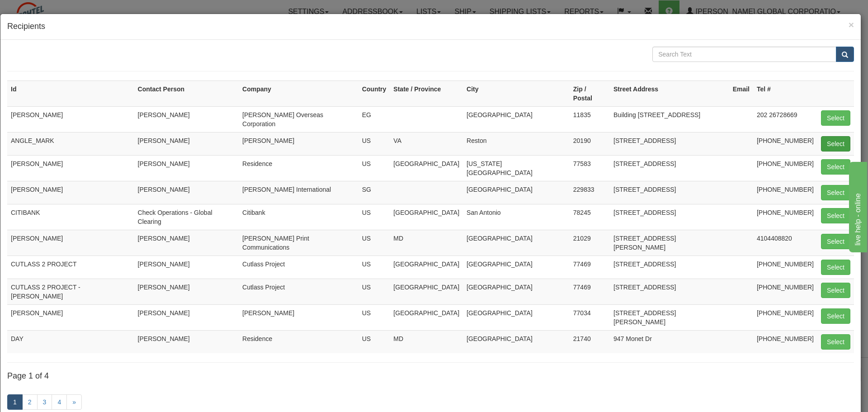 This screenshot has width=868, height=412. I want to click on h4: Page 1 of 4, so click(430, 376).